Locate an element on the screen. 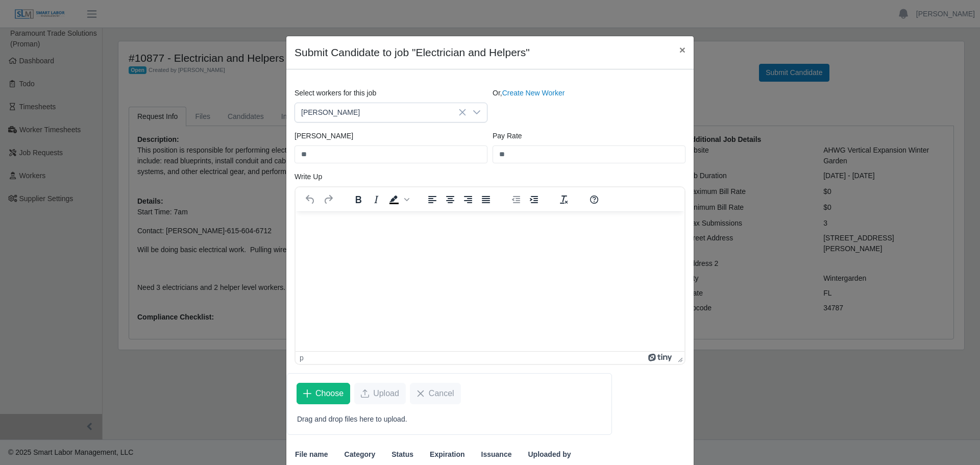  button: Align right is located at coordinates (468, 199).